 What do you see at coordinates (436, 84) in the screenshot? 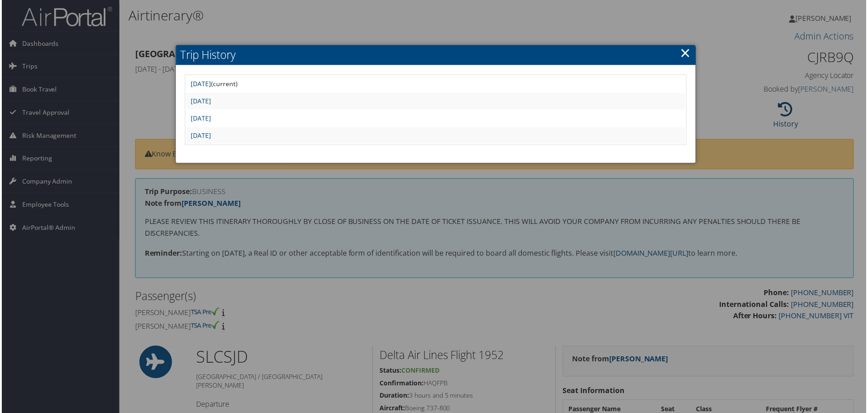
I see `td: (current)` at bounding box center [436, 84].